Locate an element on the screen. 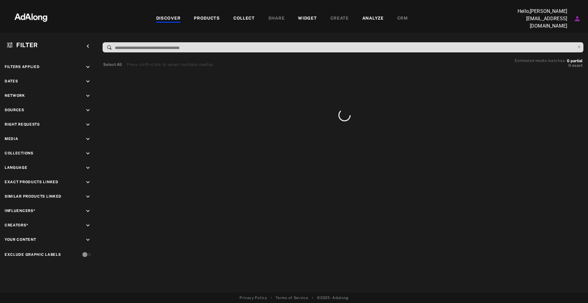 Image resolution: width=588 pixels, height=303 pixels. div: Press shift+click to select multiple medias is located at coordinates (170, 65).